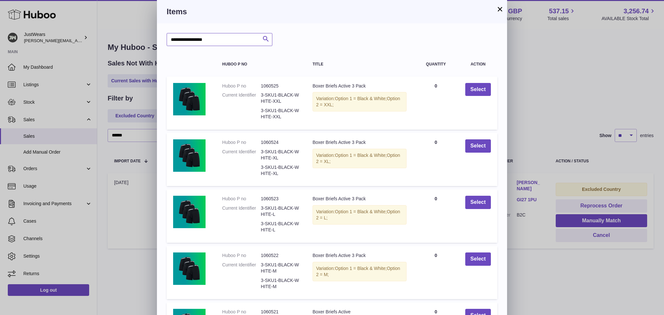  I want to click on th: Huboo P no, so click(261, 64).